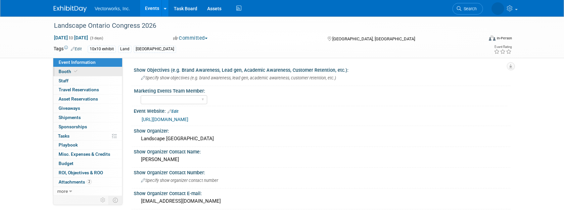  Describe the element at coordinates (73, 127) in the screenshot. I see `span: Sponsorships` at that location.